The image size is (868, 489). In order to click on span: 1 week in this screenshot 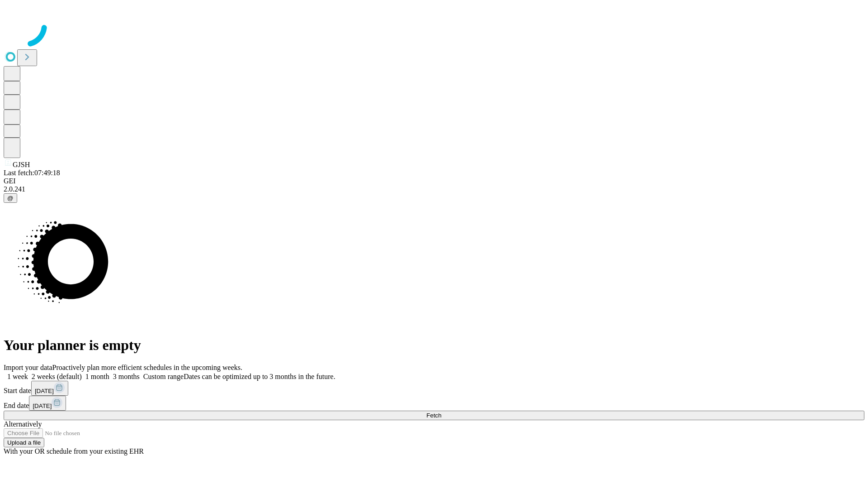, I will do `click(18, 376)`.